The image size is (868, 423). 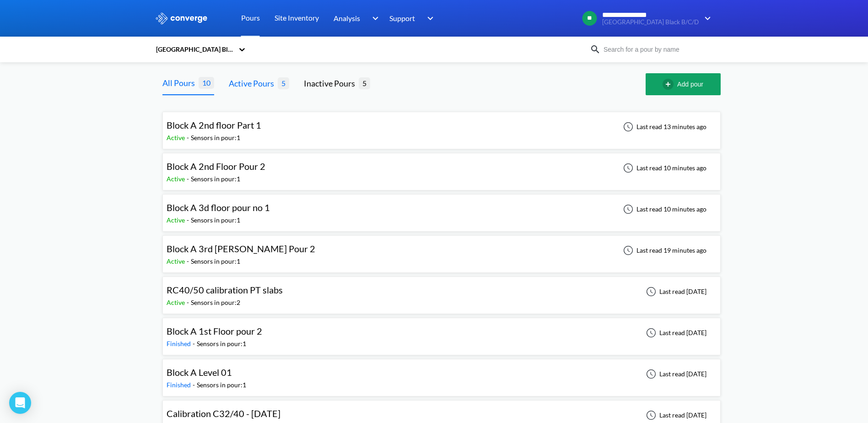 What do you see at coordinates (182, 18) in the screenshot?
I see `img: logo_ewhite.svg` at bounding box center [182, 18].